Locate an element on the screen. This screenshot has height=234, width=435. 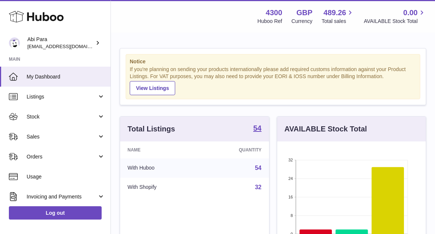
span: Sales is located at coordinates (62, 136).